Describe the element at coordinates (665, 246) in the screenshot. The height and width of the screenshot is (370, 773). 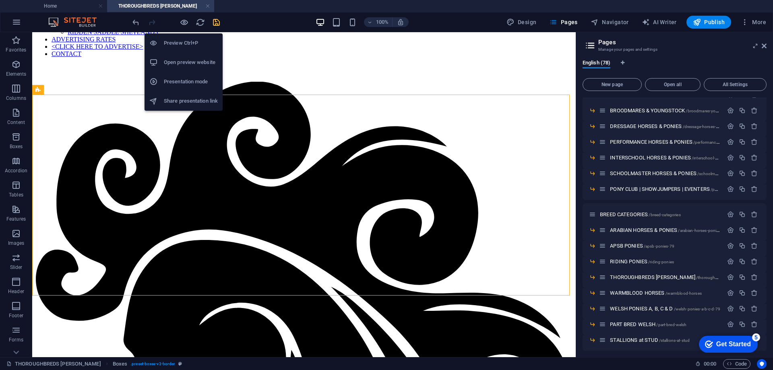
I see `div: APSB PONIES/apsb-ponies-79` at that location.